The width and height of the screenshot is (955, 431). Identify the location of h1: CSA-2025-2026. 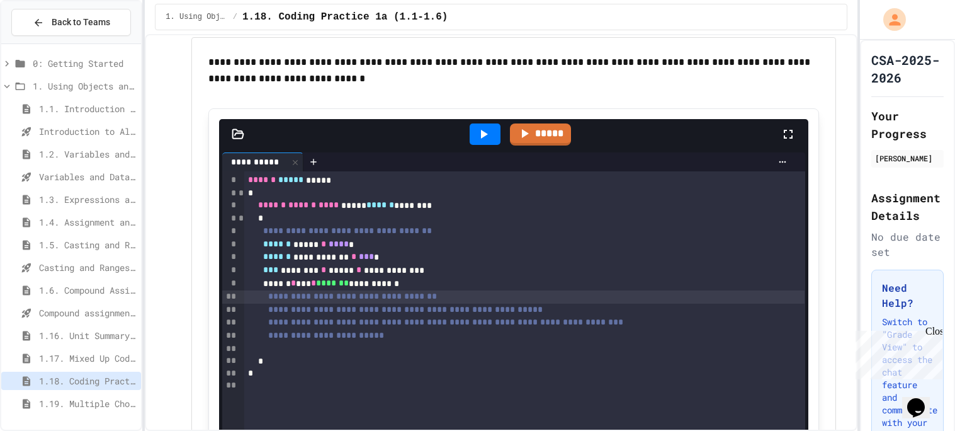
(907, 69).